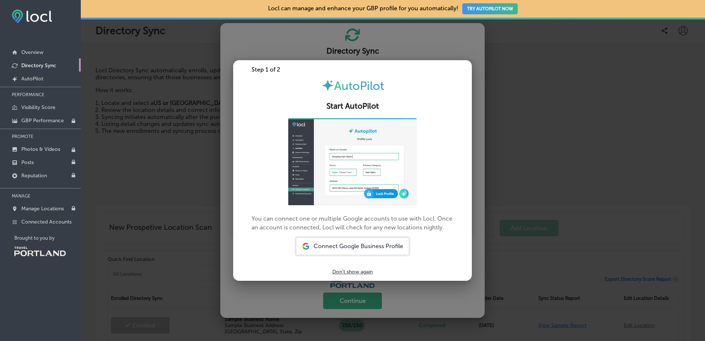 The height and width of the screenshot is (341, 705). Describe the element at coordinates (40, 251) in the screenshot. I see `img: Travel Portland` at that location.